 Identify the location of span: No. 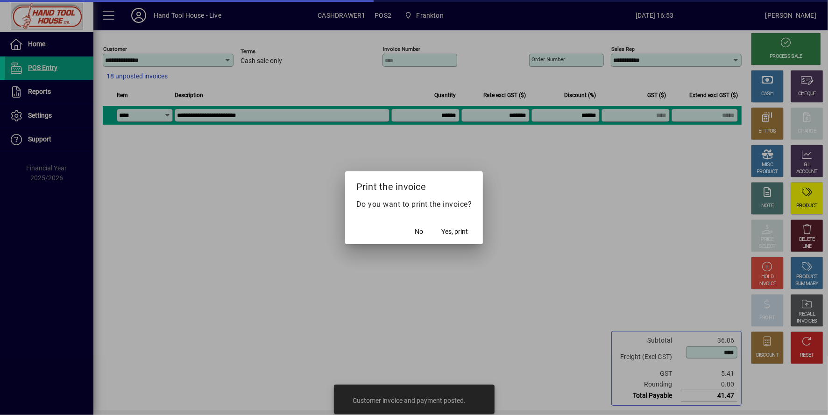
(419, 232).